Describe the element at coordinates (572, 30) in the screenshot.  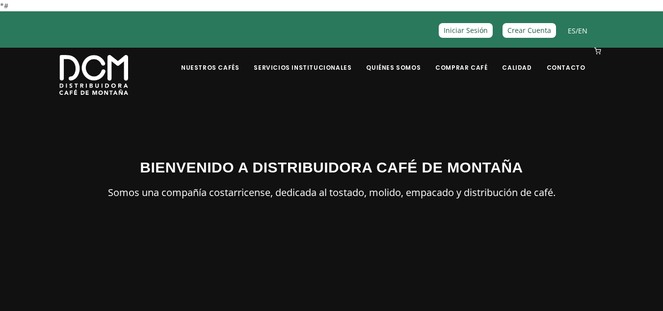
I see `a: ES` at that location.